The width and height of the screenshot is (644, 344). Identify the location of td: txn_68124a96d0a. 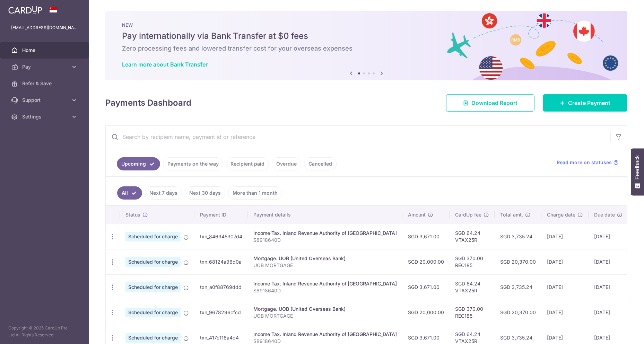
(221, 262).